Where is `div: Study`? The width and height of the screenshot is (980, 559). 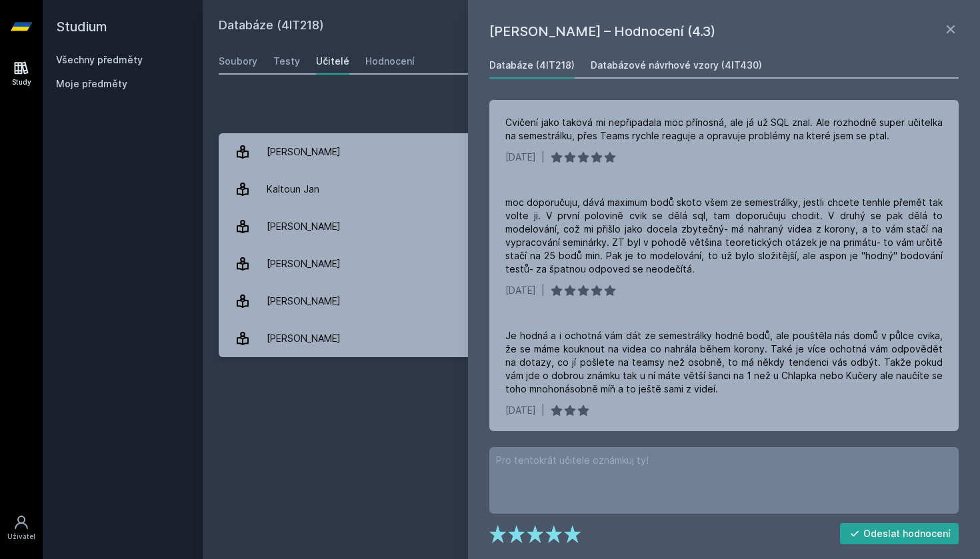 div: Study is located at coordinates (21, 82).